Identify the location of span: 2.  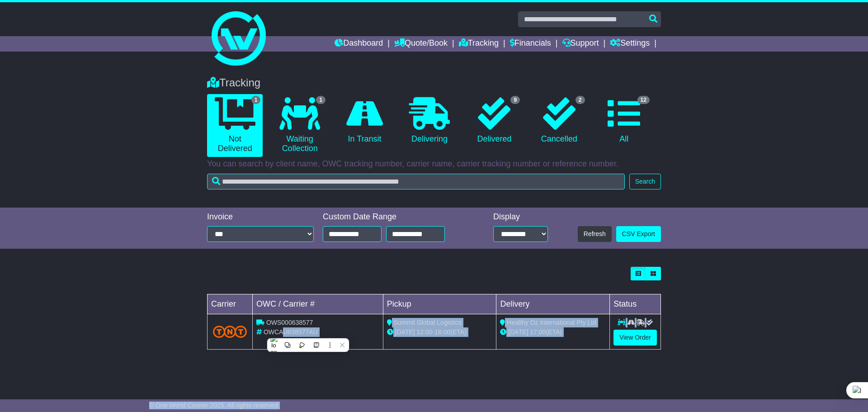
(580, 100).